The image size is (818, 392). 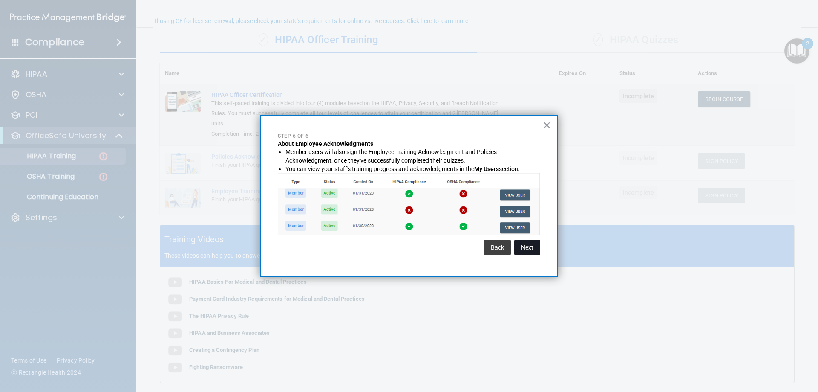 I want to click on span: section:, so click(x=509, y=169).